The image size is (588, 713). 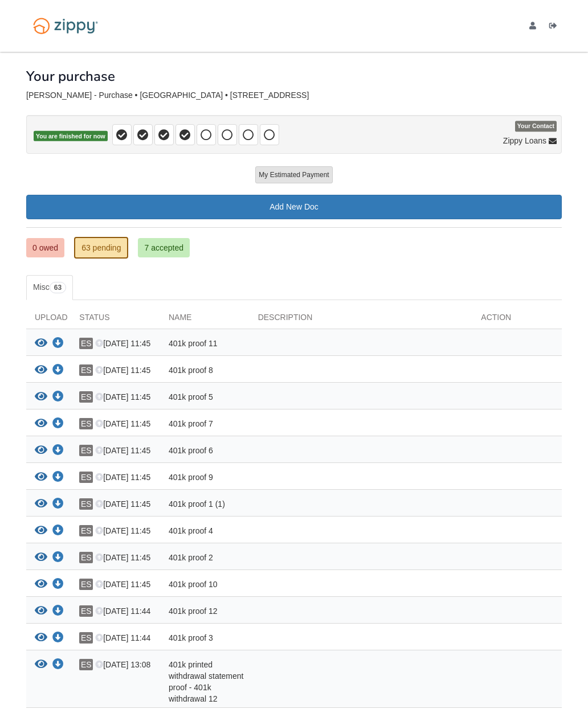 I want to click on button: View 401k proof 4, so click(x=41, y=531).